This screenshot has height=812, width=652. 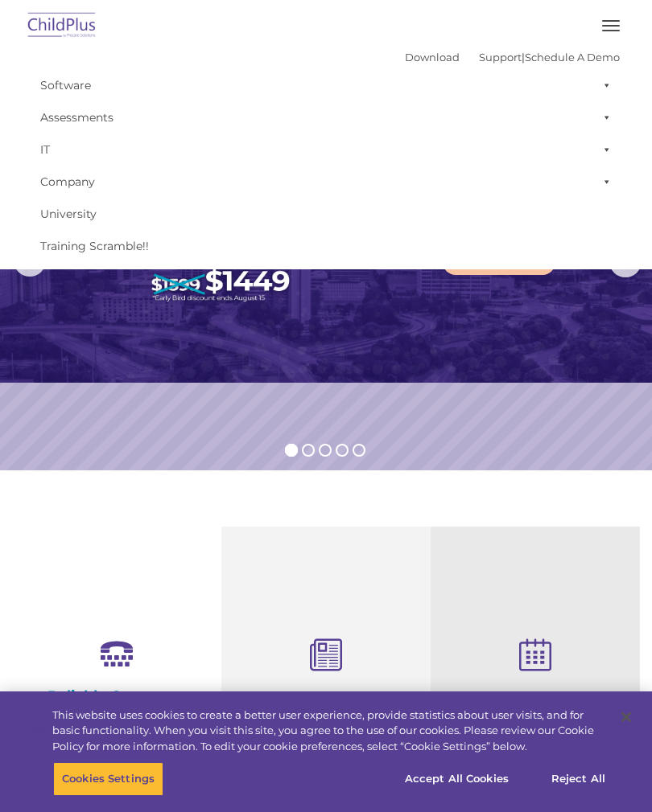 I want to click on a: IT, so click(x=326, y=149).